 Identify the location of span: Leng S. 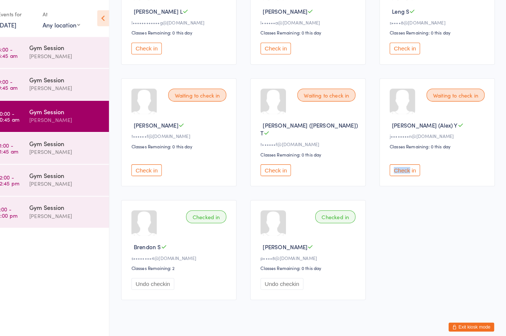
(403, 11).